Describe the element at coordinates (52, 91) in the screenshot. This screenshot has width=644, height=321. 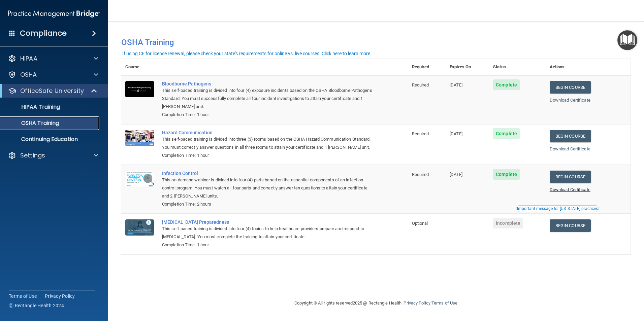
I see `p: OfficeSafe University` at that location.